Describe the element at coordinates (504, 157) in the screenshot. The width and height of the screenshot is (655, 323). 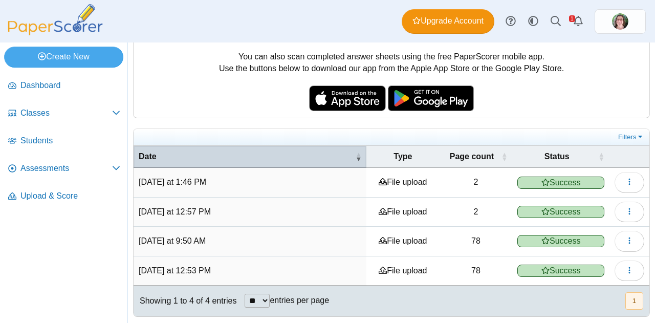
I see `span: Page count : Activate to sort` at that location.